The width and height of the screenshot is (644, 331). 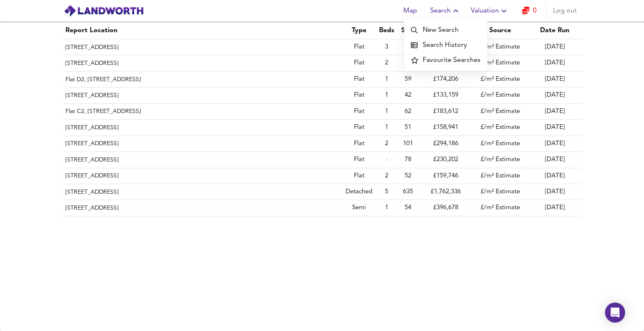 What do you see at coordinates (446, 160) in the screenshot?
I see `td: £230,202` at bounding box center [446, 160].